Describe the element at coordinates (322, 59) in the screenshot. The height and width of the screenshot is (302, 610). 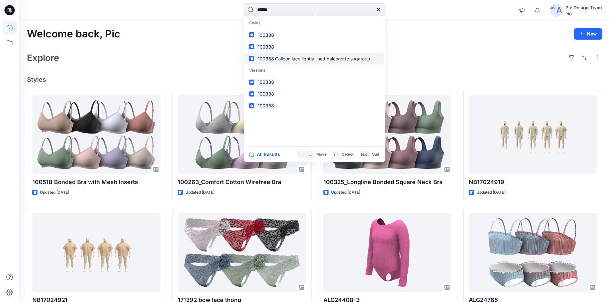
I see `span: Galloon lace lightly lined balconette sugarcup` at that location.